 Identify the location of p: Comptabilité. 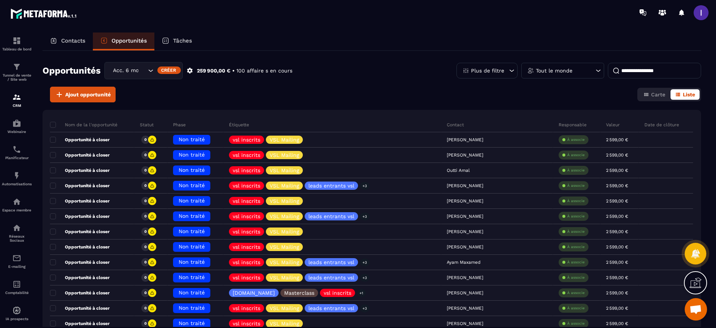
(17, 292).